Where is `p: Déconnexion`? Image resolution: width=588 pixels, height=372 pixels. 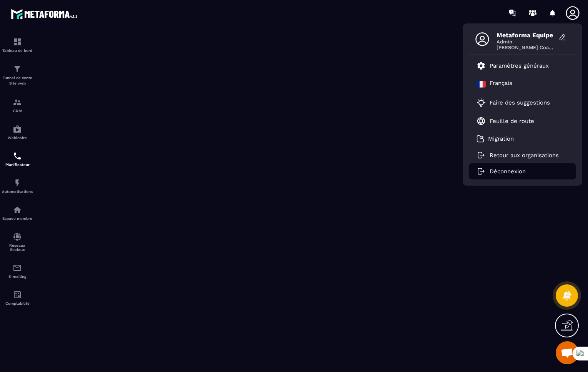
p: Déconnexion is located at coordinates (507, 172).